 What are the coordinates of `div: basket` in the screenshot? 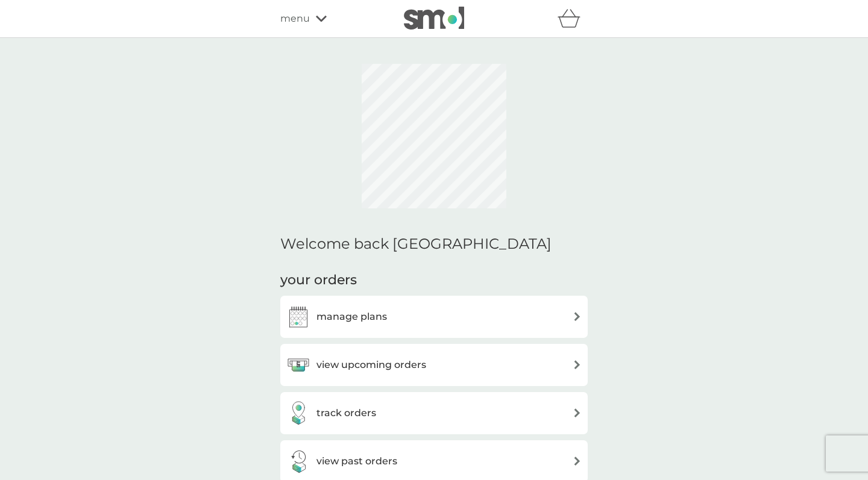 It's located at (573, 18).